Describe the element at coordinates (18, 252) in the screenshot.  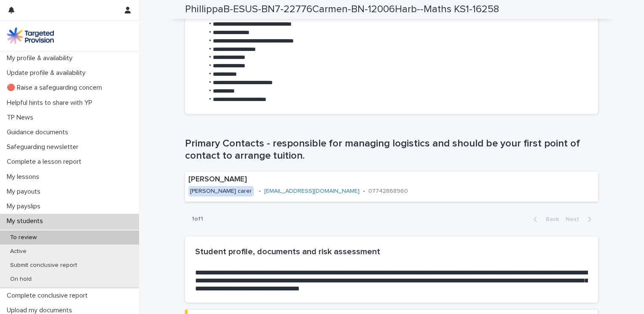
I see `p: Active` at that location.